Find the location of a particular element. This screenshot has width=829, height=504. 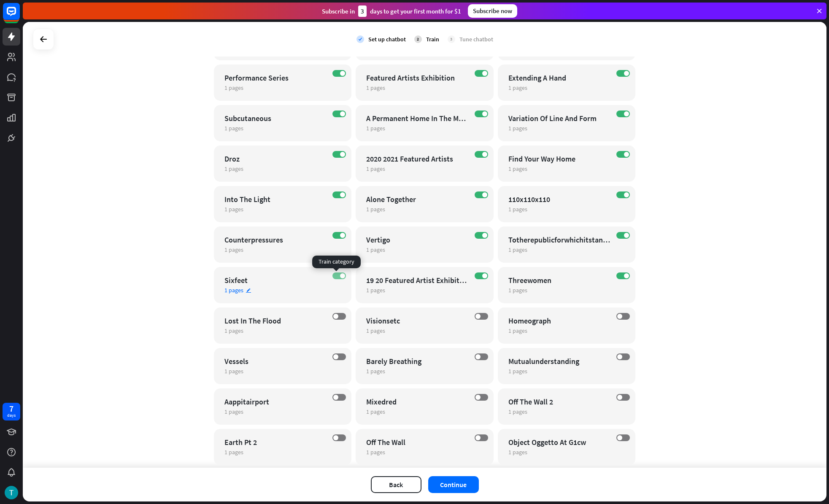

div: Vertigo is located at coordinates (417, 240).